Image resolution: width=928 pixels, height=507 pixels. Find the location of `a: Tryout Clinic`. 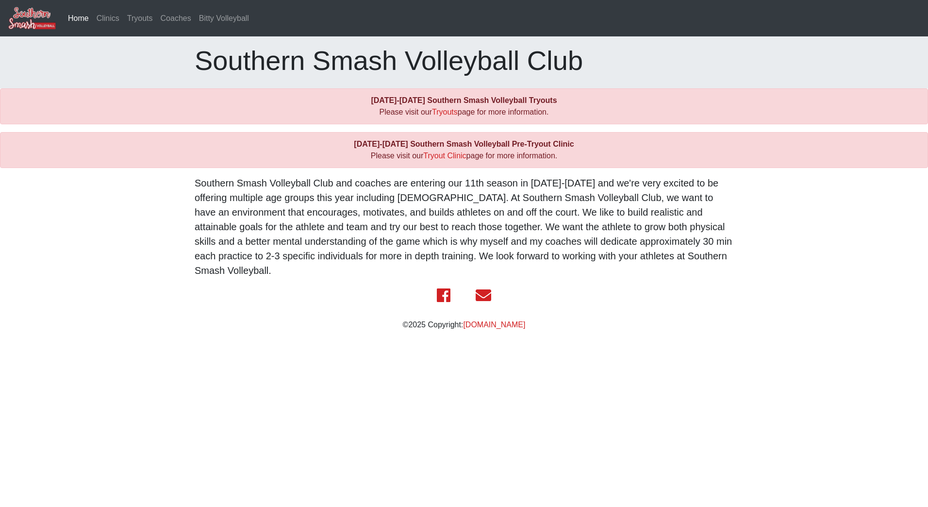

a: Tryout Clinic is located at coordinates (445, 155).